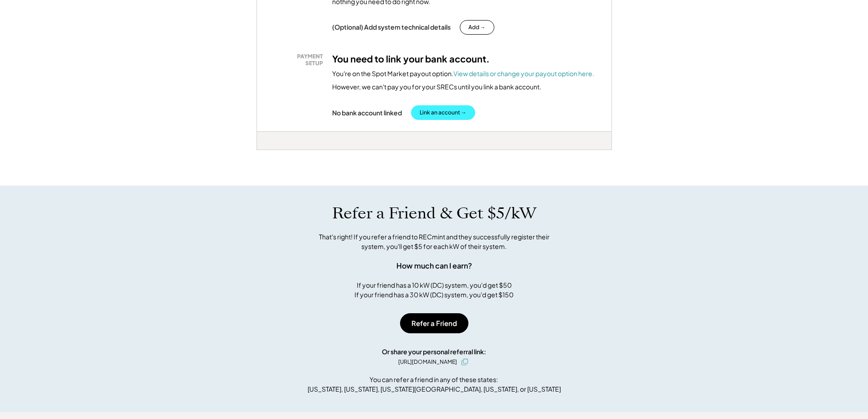 The image size is (868, 419). I want to click on div: You're on the Spot Market payout option., so click(463, 74).